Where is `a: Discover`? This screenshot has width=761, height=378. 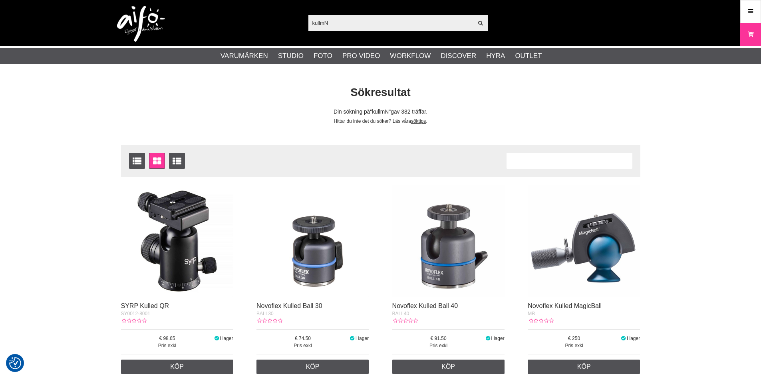 a: Discover is located at coordinates (458, 56).